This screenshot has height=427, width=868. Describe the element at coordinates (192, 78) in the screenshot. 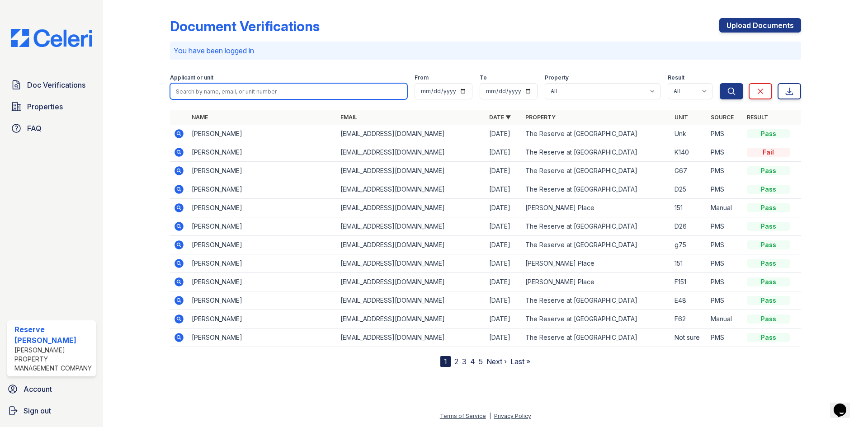

I see `label: Applicant or unit` at that location.